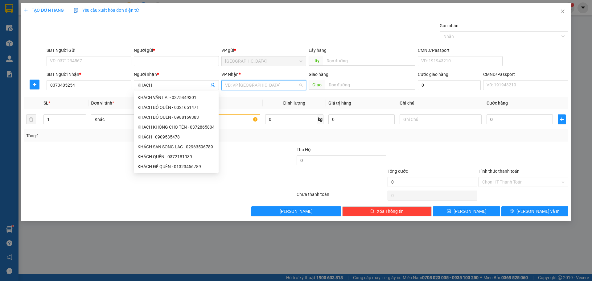 This screenshot has height=281, width=592. What do you see at coordinates (230, 74) in the screenshot?
I see `span: VP Nhận` at bounding box center [230, 74].